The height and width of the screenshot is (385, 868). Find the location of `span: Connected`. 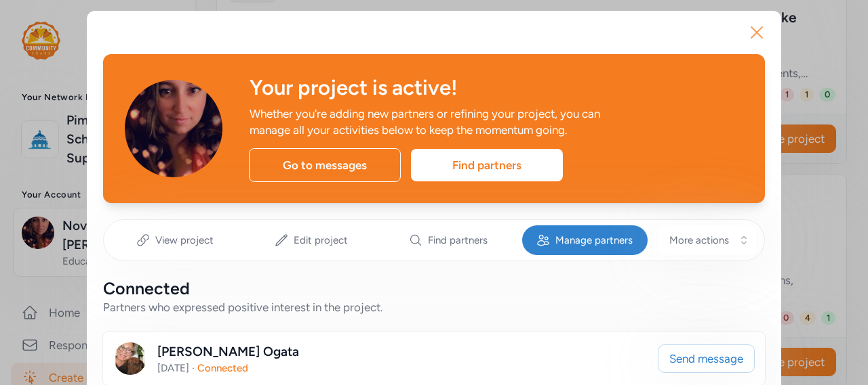

span: Connected is located at coordinates (222, 368).